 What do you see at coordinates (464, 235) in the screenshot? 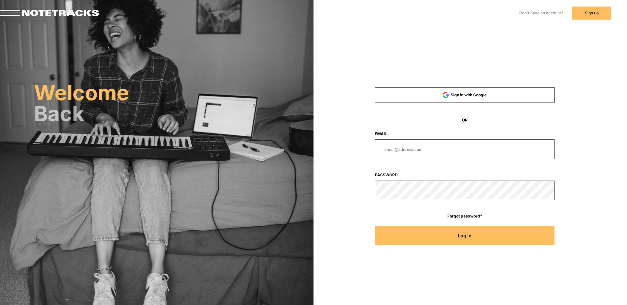
I see `button: Log In` at bounding box center [464, 235].